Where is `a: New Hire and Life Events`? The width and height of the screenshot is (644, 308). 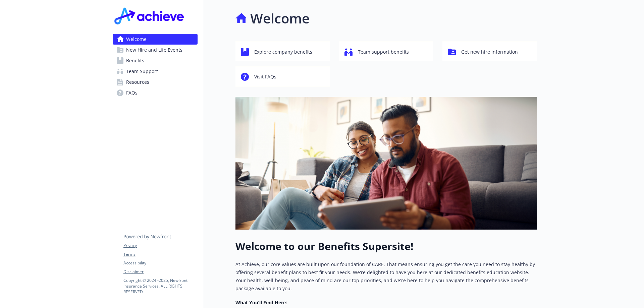
a: New Hire and Life Events is located at coordinates (155, 50).